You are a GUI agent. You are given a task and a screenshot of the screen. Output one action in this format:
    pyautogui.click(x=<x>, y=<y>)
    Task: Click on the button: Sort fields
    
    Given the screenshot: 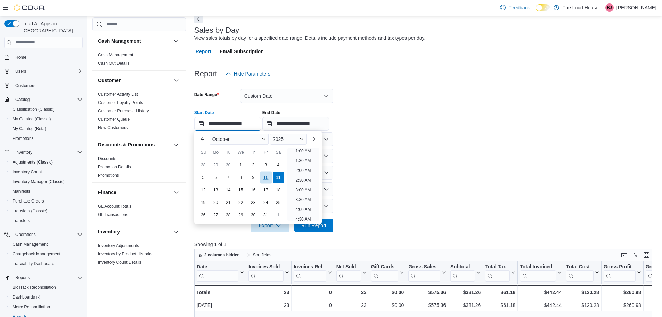 What is the action you would take?
    pyautogui.click(x=259, y=255)
    